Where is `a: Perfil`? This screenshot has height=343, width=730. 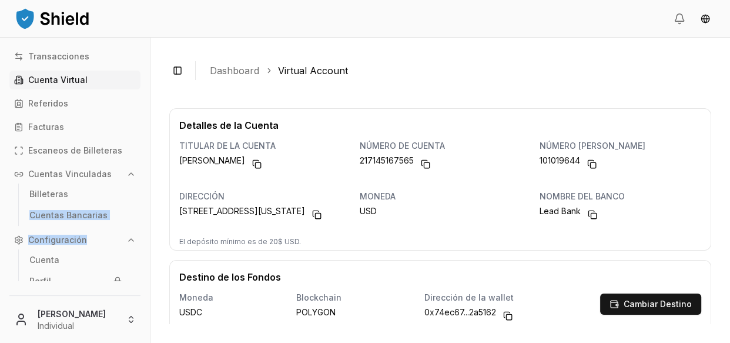
a: Perfil is located at coordinates (76, 281).